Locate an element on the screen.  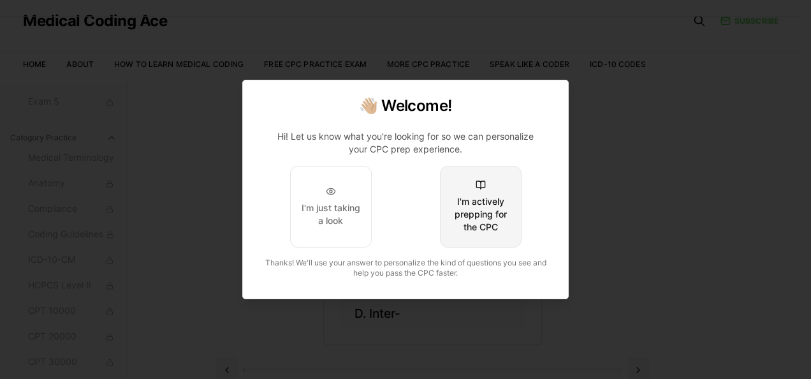
h2: 👋🏼 Welcome! is located at coordinates (405, 106).